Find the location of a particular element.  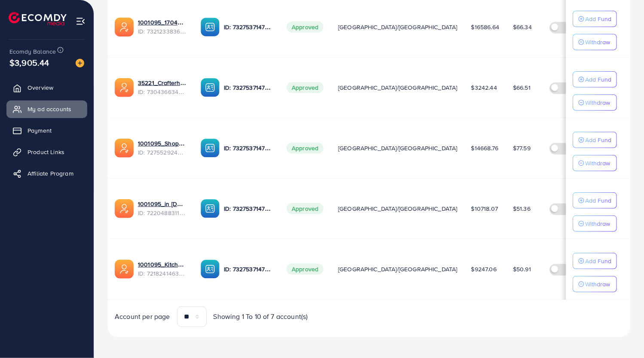

a: Payment is located at coordinates (47, 131).